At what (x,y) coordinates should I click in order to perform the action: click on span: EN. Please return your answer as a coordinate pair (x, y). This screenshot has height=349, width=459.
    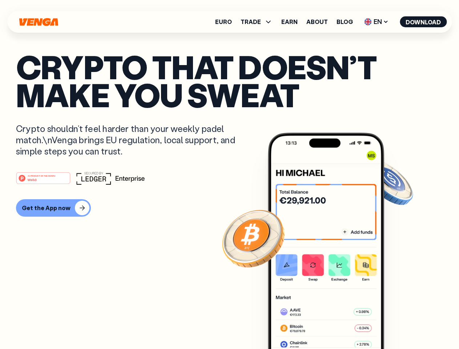
    Looking at the image, I should click on (376, 22).